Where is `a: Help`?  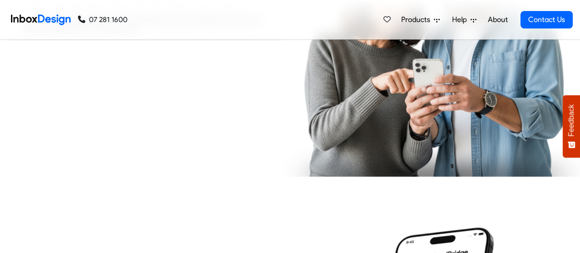 a: Help is located at coordinates (464, 20).